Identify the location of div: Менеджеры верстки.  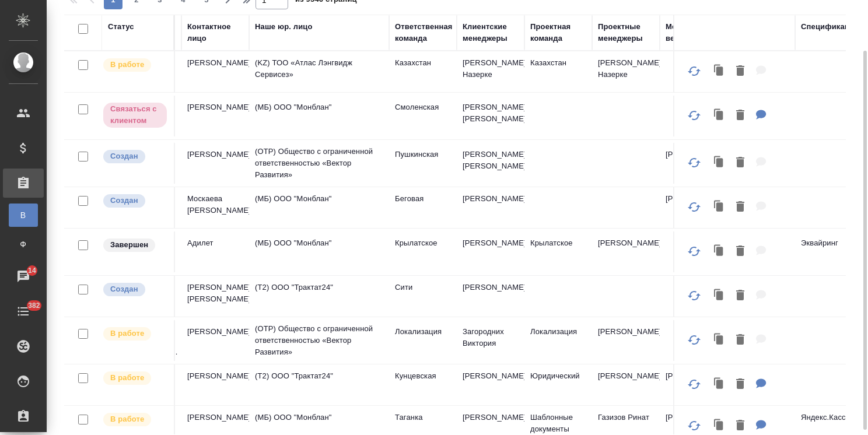
(693, 33).